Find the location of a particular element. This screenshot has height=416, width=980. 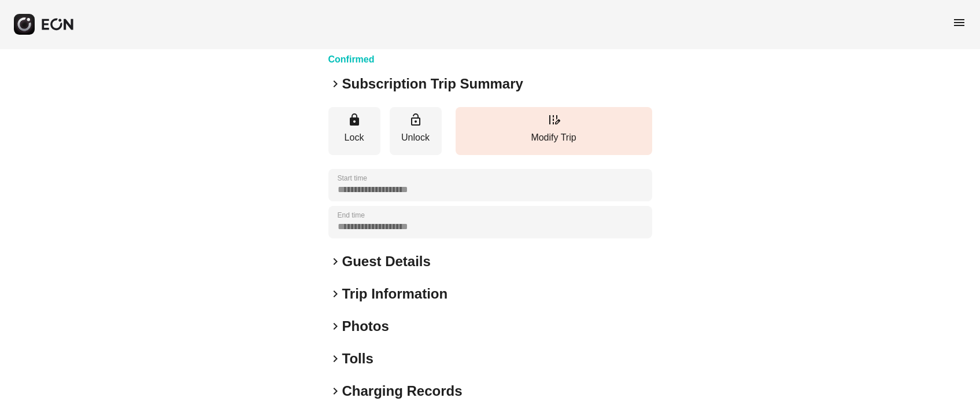

span: lock_open is located at coordinates (416, 119).